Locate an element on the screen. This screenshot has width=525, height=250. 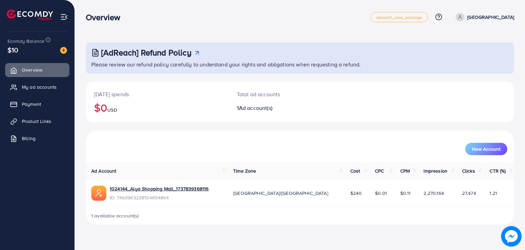
span: Clicks is located at coordinates (469, 171).